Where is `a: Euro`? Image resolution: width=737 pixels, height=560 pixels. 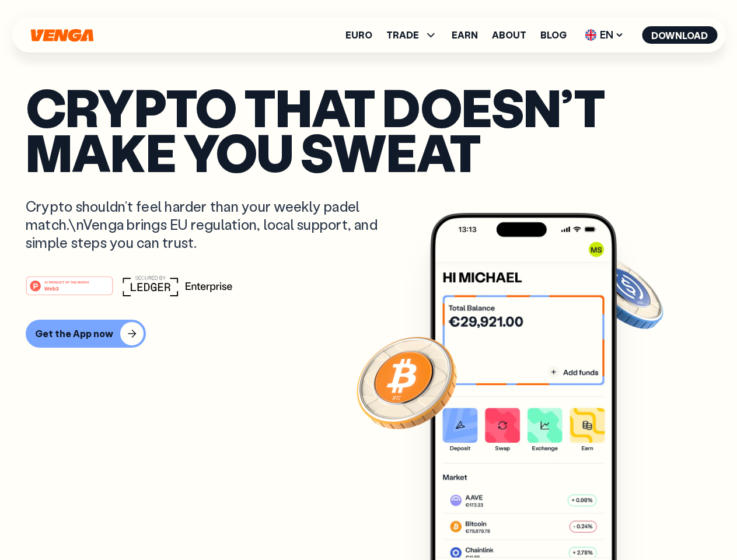 a: Euro is located at coordinates (359, 35).